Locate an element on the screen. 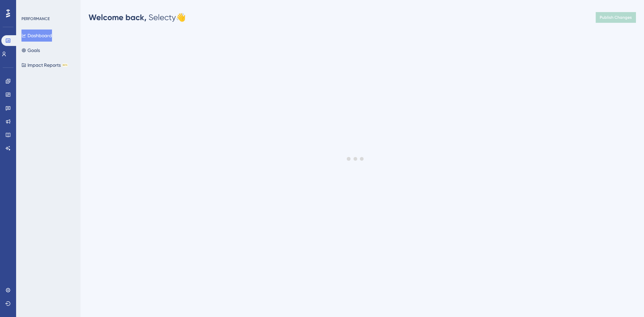 The image size is (644, 317). div: BETA is located at coordinates (65, 65).